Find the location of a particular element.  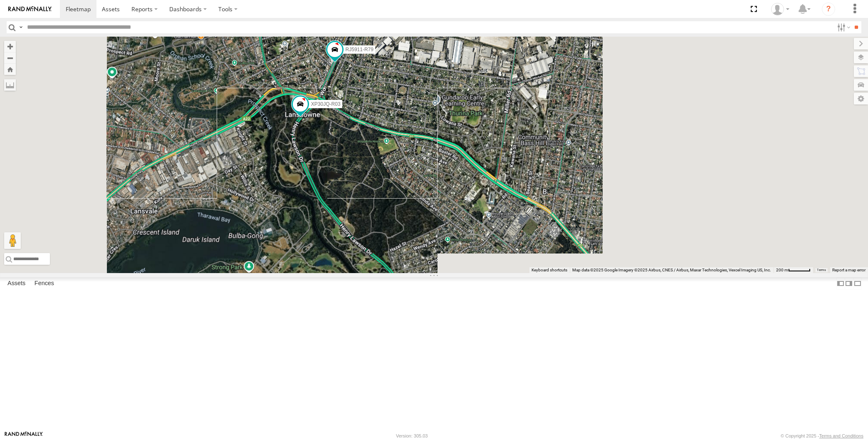

div: © Copyright 2025 - is located at coordinates (822, 435).